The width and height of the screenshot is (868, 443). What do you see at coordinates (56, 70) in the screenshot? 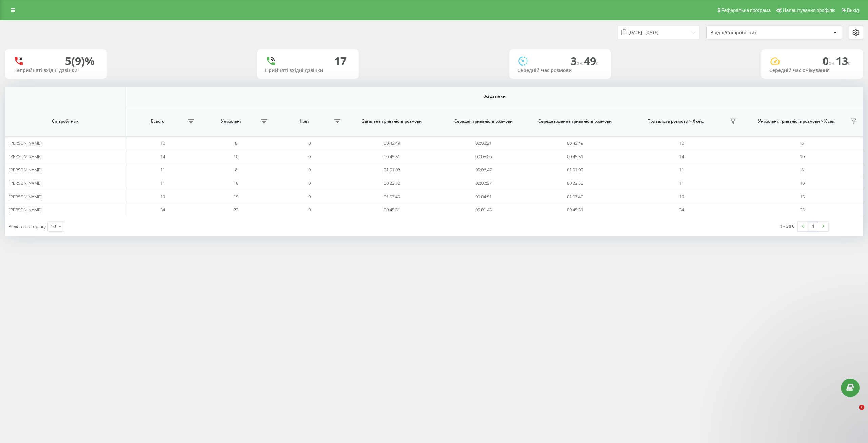
I see `div: Неприйняті вхідні дзвінки` at bounding box center [56, 70].